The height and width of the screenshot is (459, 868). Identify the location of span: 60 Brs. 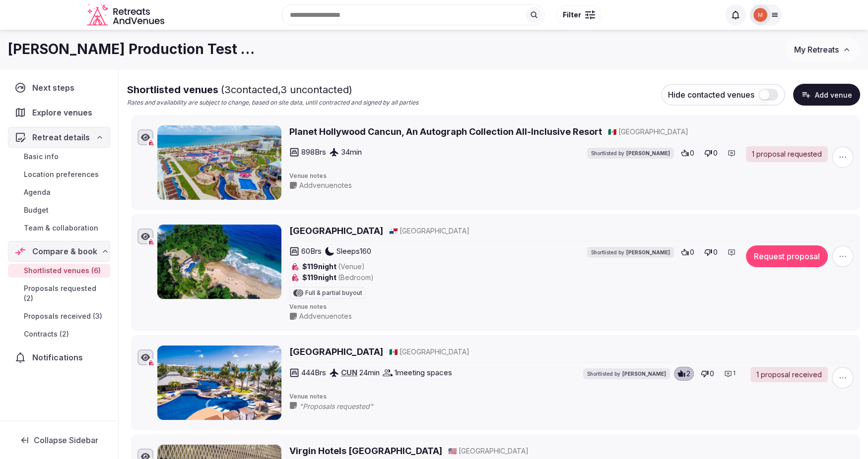
(311, 251).